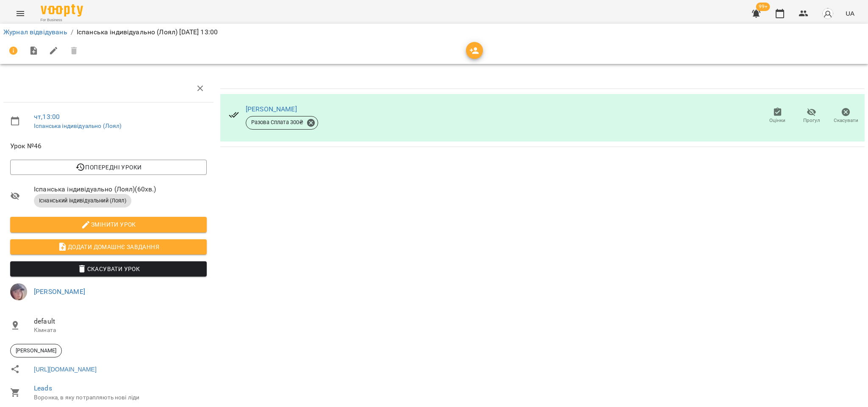 Image resolution: width=868 pixels, height=407 pixels. Describe the element at coordinates (20, 13) in the screenshot. I see `button: Menu` at that location.